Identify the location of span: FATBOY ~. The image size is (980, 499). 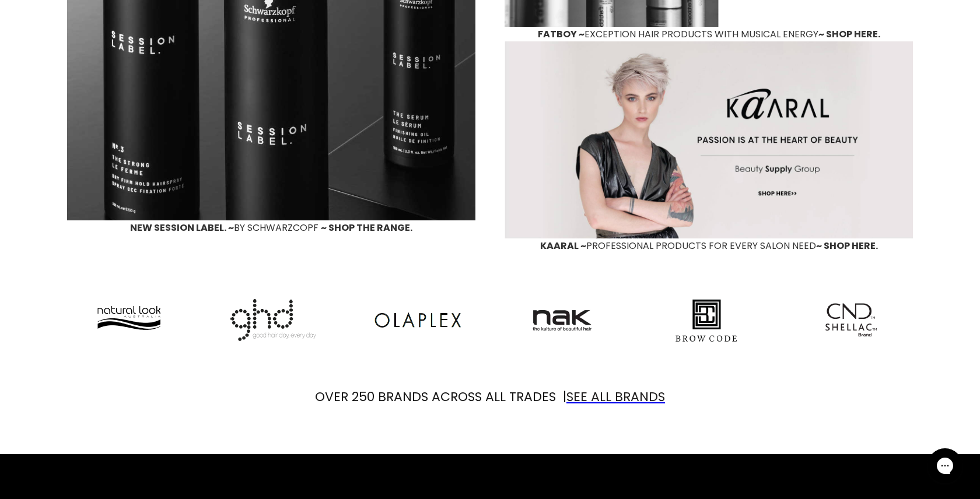
(561, 34).